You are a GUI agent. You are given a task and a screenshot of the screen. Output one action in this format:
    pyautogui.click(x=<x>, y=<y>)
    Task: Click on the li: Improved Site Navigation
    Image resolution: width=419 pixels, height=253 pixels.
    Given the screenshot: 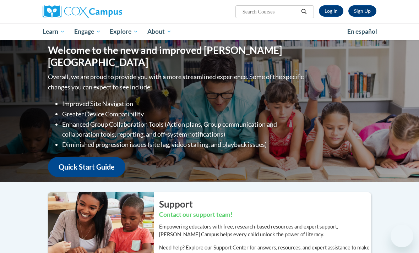 What is the action you would take?
    pyautogui.click(x=184, y=104)
    